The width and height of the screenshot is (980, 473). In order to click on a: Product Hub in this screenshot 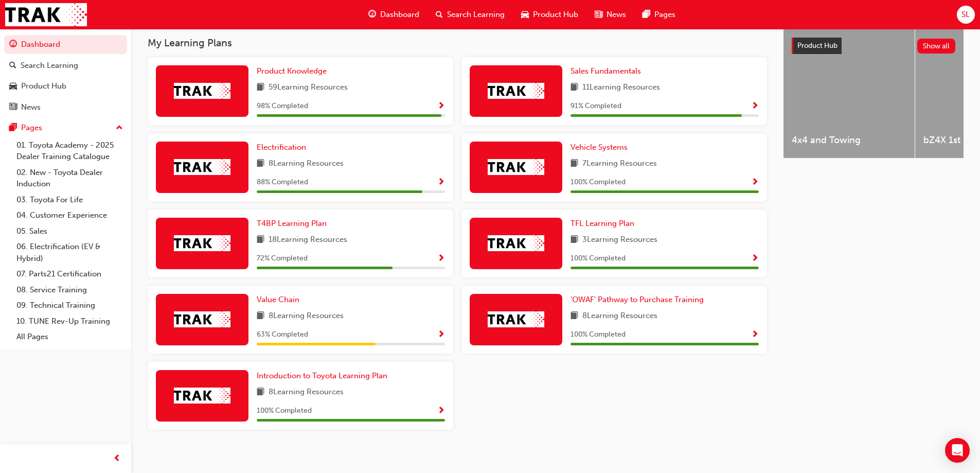, I will do `click(65, 86)`.